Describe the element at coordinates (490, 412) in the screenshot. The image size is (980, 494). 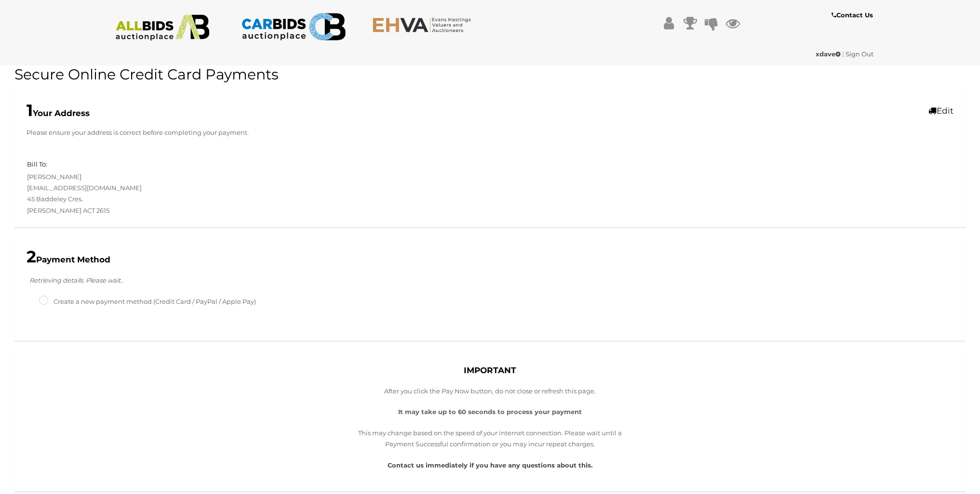
I see `strong: It may take up to 60 seconds to process your payment` at that location.